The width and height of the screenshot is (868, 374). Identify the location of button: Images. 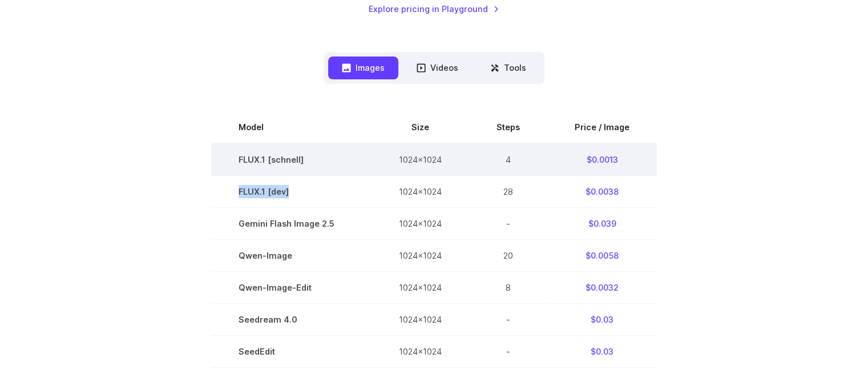
(363, 67).